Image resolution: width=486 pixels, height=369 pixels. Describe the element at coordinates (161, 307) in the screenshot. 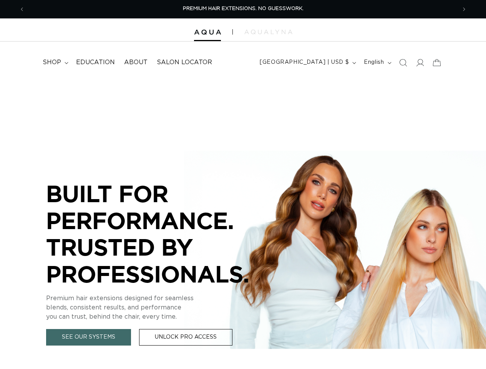

I see `p: Premium hair extensions designed for seamless blends, consistent results, and performance you can...` at that location.